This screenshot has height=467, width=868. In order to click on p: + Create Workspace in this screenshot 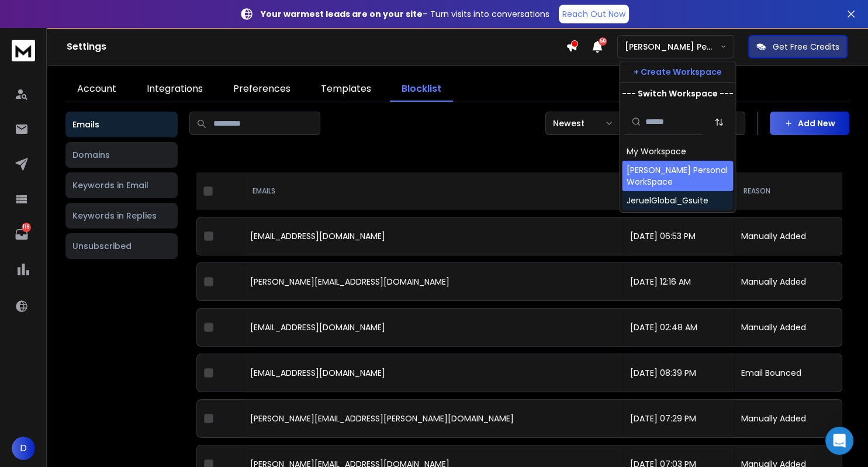, I will do `click(678, 72)`.